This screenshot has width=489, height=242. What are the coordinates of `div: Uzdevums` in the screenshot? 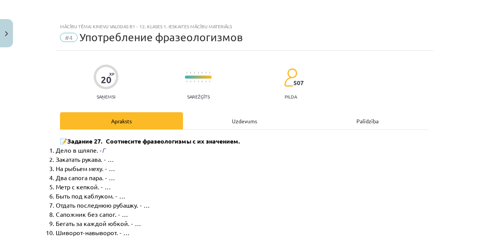 It's located at (244, 121).